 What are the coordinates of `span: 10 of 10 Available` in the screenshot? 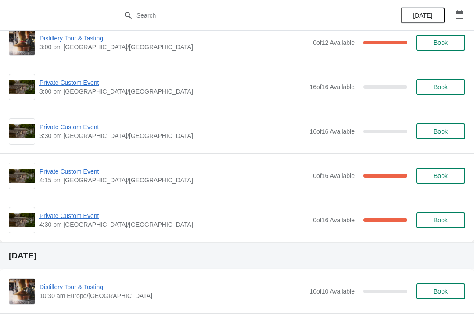 It's located at (332, 291).